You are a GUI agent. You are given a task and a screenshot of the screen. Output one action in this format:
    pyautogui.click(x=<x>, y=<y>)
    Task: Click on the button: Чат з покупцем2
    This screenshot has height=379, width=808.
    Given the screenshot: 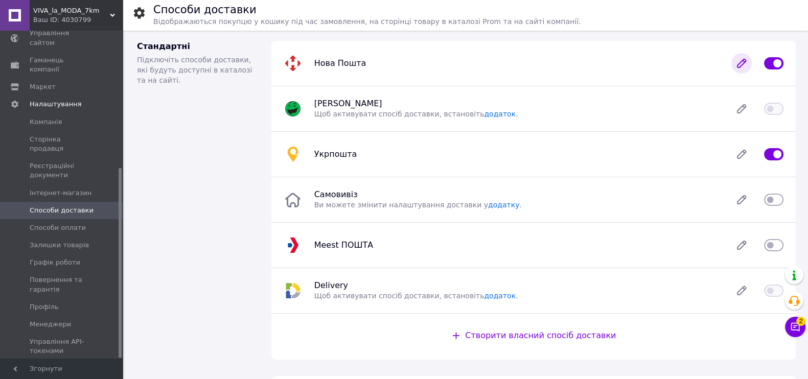 What is the action you would take?
    pyautogui.click(x=796, y=327)
    